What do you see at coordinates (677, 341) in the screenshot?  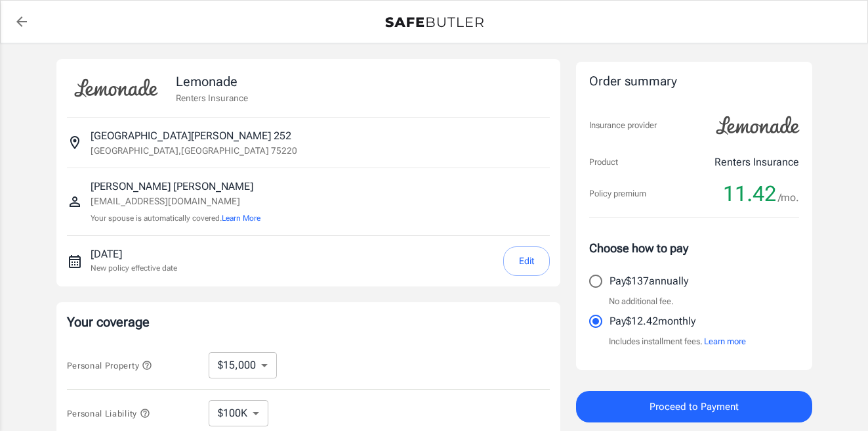 I see `p: Includes installment fees.` at bounding box center [677, 341].